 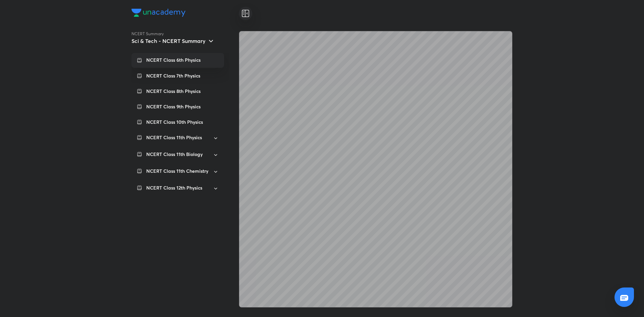 What do you see at coordinates (177, 171) in the screenshot?
I see `p: NCERT Class 11th Chemistry` at bounding box center [177, 171].